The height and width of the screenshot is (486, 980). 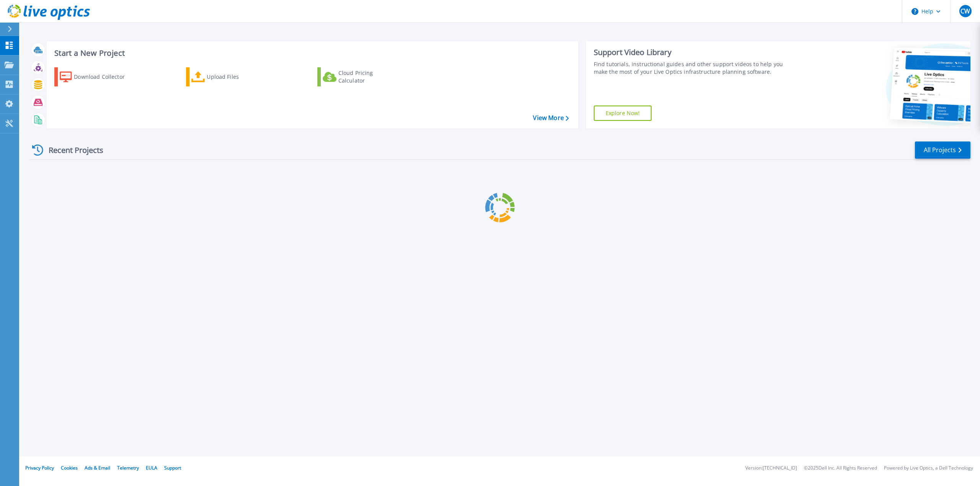 What do you see at coordinates (72, 150) in the screenshot?
I see `div: Recent Projects` at bounding box center [72, 150].